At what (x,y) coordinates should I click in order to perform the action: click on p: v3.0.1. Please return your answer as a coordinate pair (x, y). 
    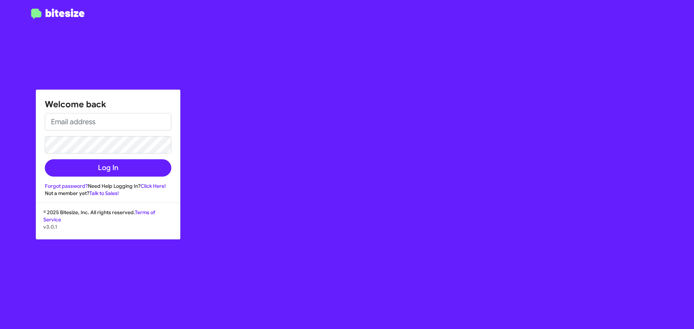
    Looking at the image, I should click on (108, 227).